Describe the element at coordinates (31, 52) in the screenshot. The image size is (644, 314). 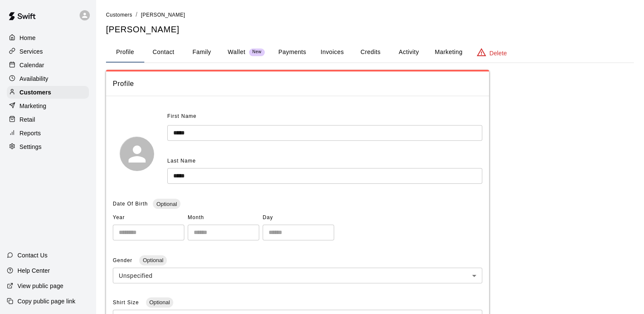
I see `p: Services` at that location.